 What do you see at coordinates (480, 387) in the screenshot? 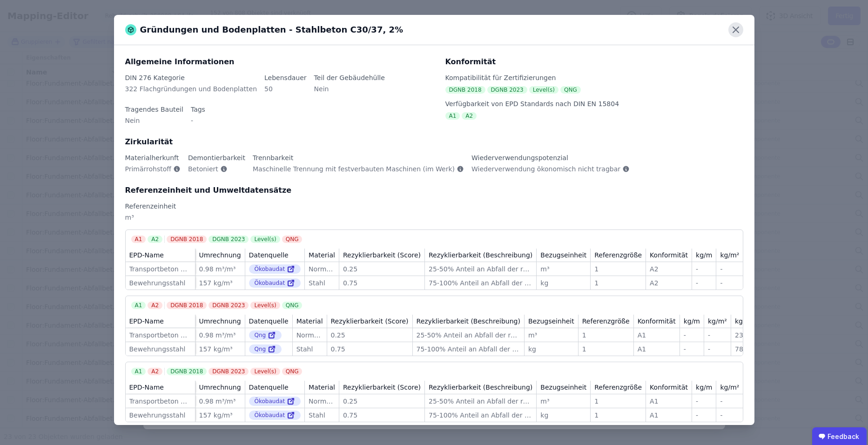
I see `div: Rezyklierbarkeit (Beschreibung)` at bounding box center [480, 387].